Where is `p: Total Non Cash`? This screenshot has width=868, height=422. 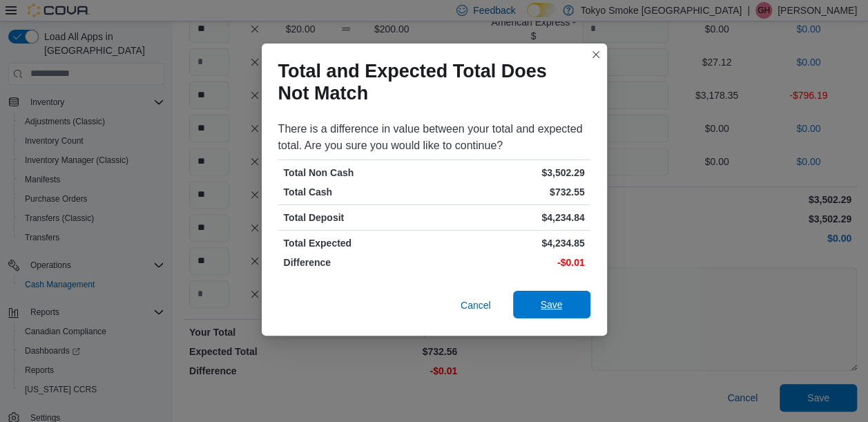
p: Total Non Cash is located at coordinates (358, 173).